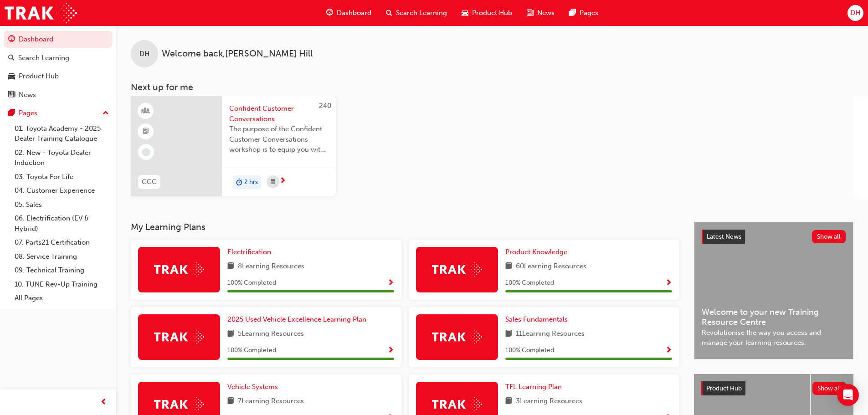  Describe the element at coordinates (536, 319) in the screenshot. I see `span: Sales Fundamentals` at that location.